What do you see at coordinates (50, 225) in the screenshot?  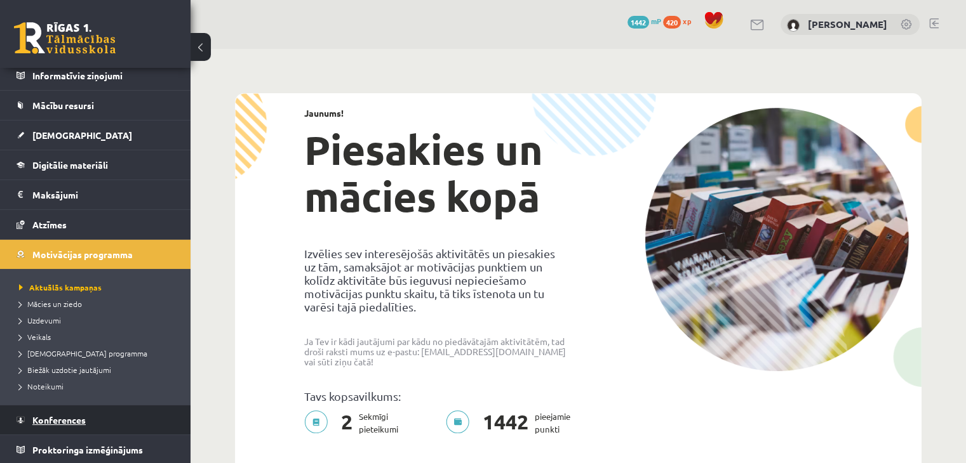 I see `span: Atzīmes` at bounding box center [50, 225].